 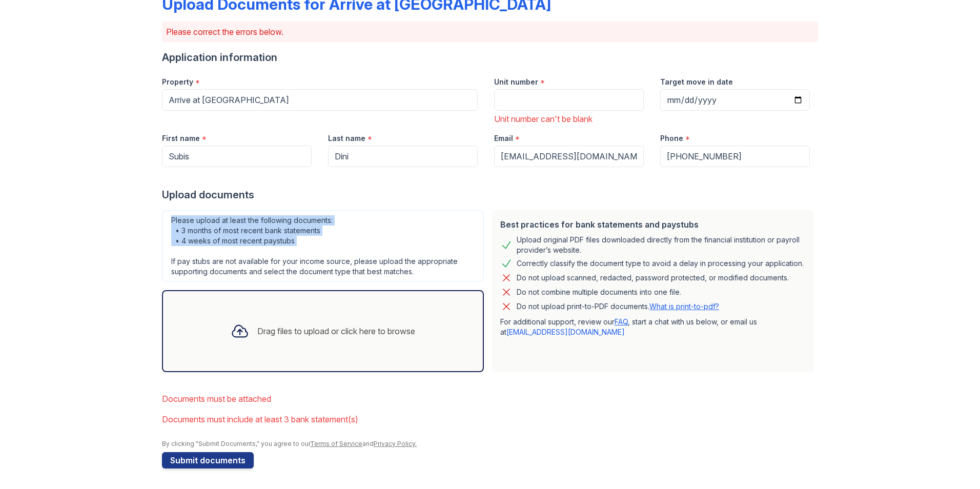 I want to click on label: Property, so click(x=177, y=82).